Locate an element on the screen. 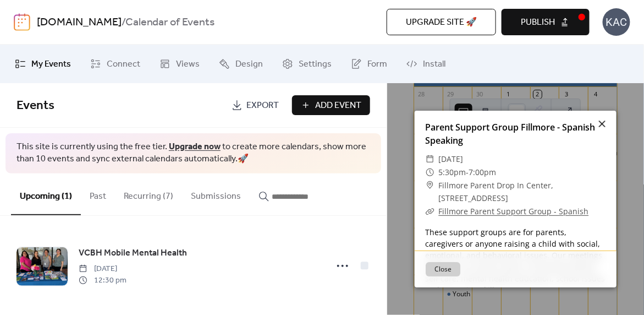  b: Calendar of Events is located at coordinates (170, 22).